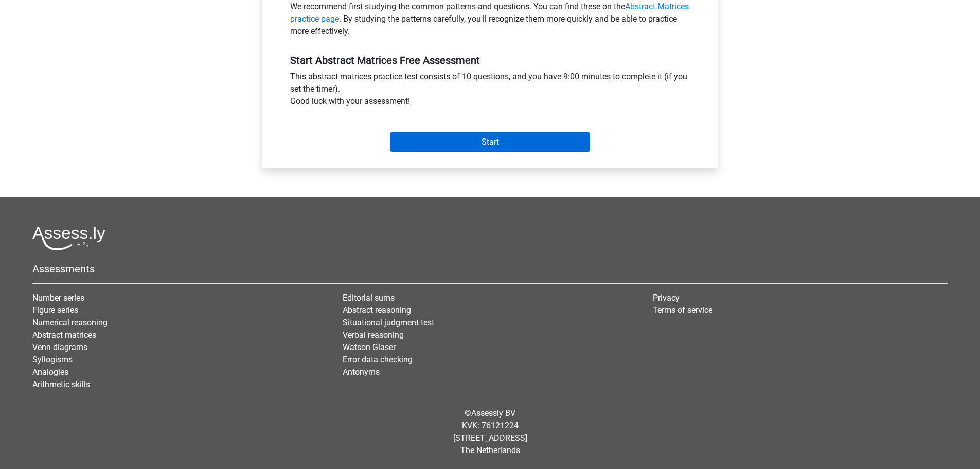  I want to click on font: Start Abstract Matrices Free Assessment, so click(385, 60).